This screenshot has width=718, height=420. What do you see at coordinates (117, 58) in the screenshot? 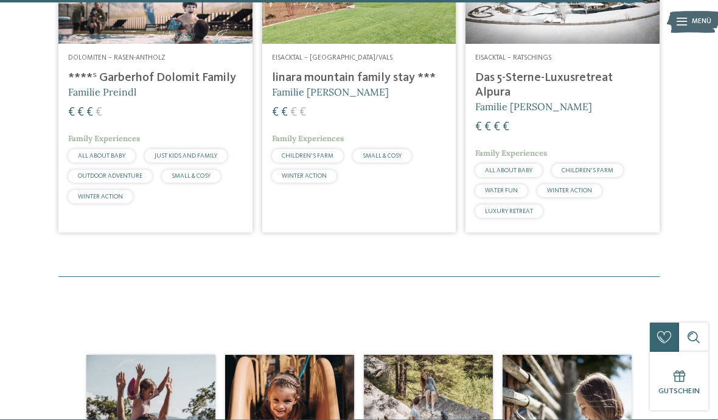
I see `span: Dolomiten – Rasen-Antholz` at bounding box center [117, 58].